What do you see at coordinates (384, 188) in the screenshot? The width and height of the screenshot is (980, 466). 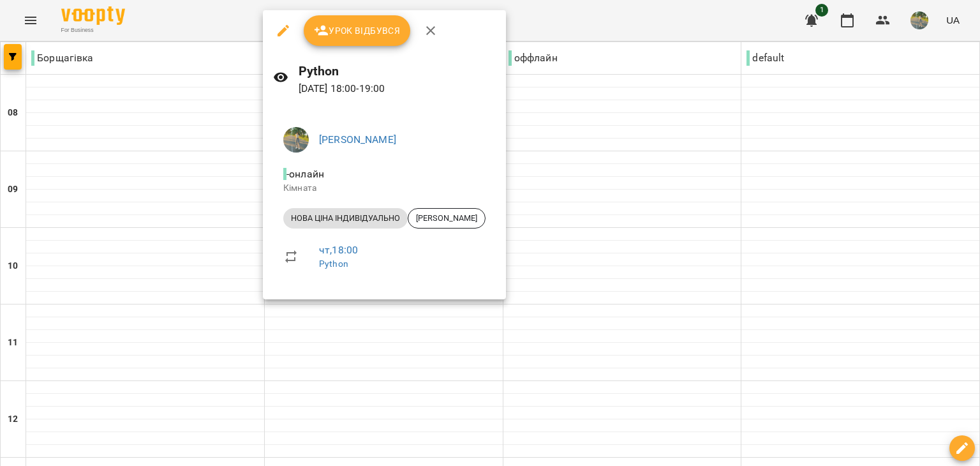 I see `p: Кімната` at bounding box center [384, 188].